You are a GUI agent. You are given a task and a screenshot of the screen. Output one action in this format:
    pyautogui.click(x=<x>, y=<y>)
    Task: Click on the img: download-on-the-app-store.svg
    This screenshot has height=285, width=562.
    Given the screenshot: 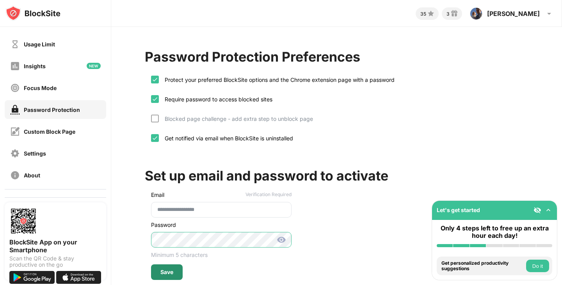 What is the action you would take?
    pyautogui.click(x=79, y=277)
    